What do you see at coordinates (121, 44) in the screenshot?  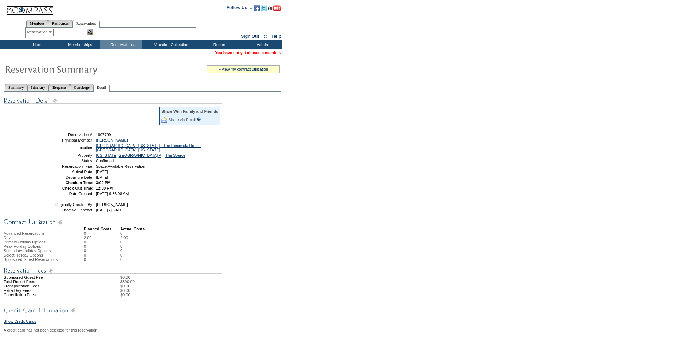 I see `td: Reservations` at bounding box center [121, 44].